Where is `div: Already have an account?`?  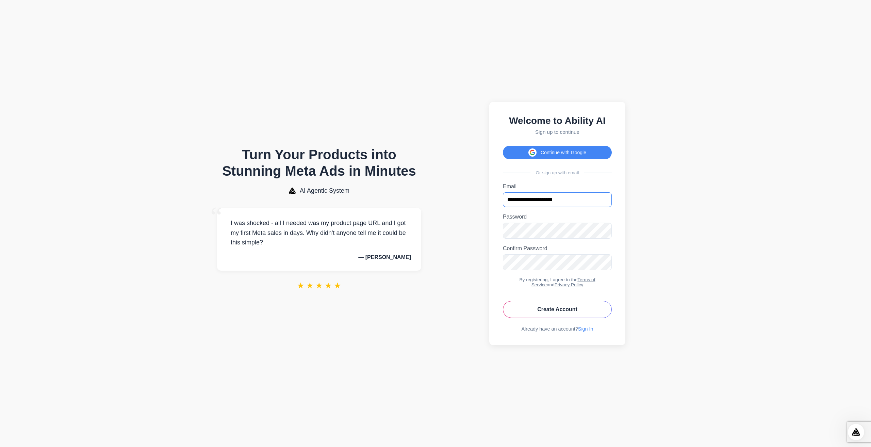 div: Already have an account? is located at coordinates (558, 329).